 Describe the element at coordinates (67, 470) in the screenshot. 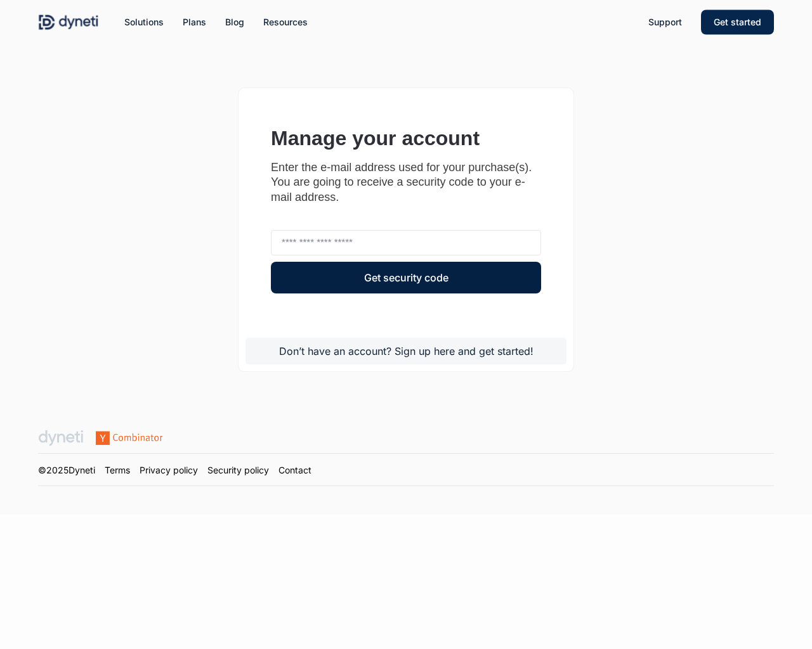

I see `a: ©2025Dyneti` at that location.